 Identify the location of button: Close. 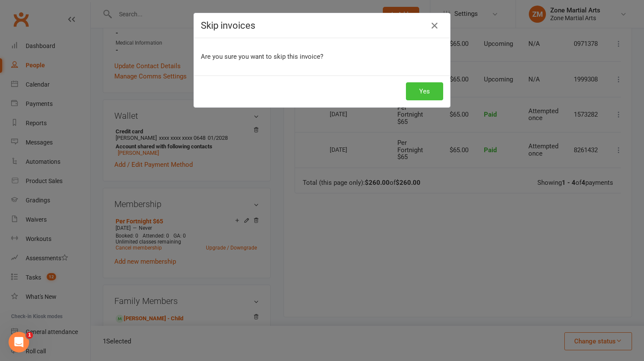
(435, 26).